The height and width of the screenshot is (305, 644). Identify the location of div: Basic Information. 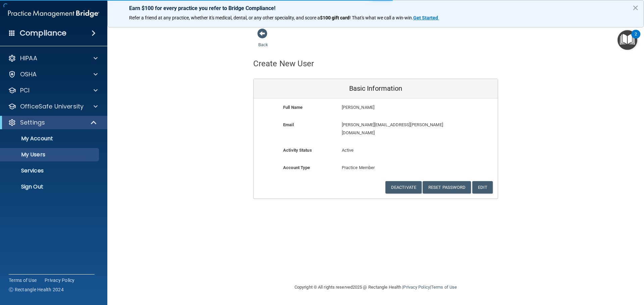
(376, 89).